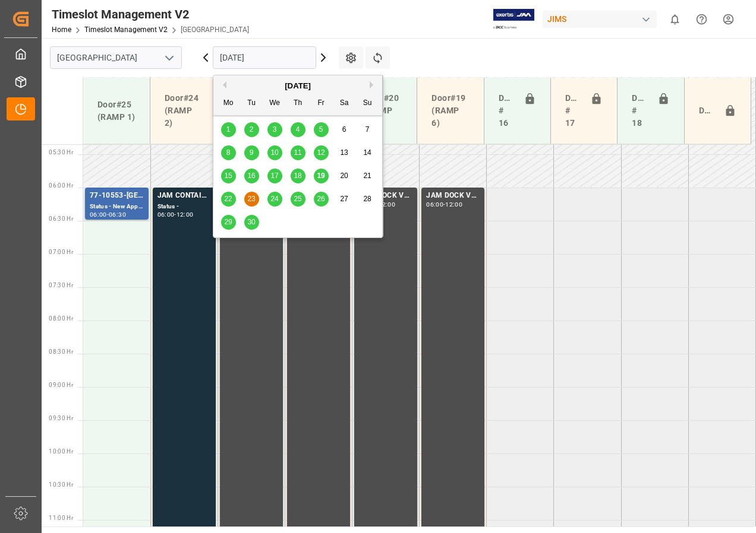 The width and height of the screenshot is (756, 533). I want to click on span: 28, so click(367, 199).